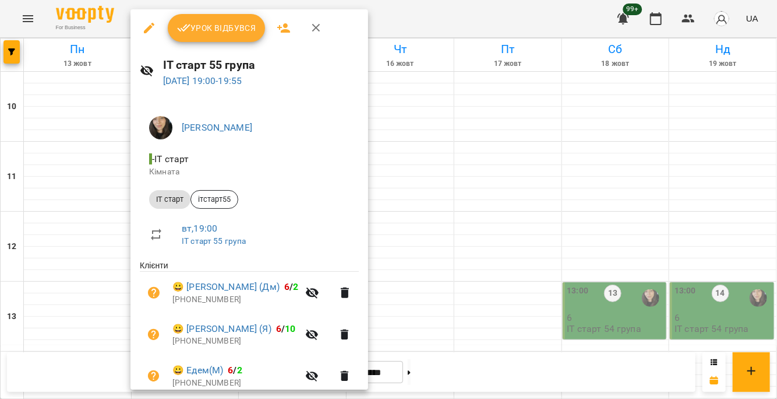  Describe the element at coordinates (161, 128) in the screenshot. I see `img: 95fb45bbfb8e32c1be35b17aeceadc00.jpg` at that location.